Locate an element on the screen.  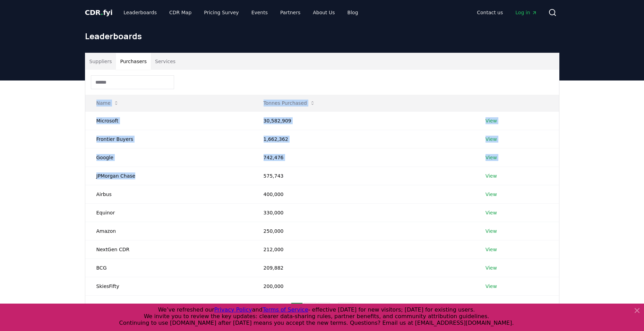
a: Log in is located at coordinates (526, 13).